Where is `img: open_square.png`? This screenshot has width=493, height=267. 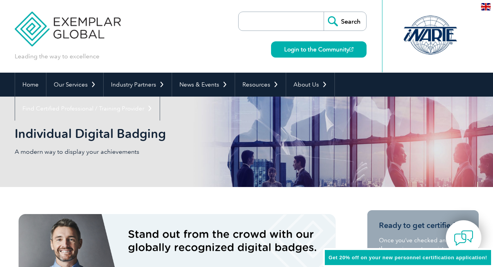 img: open_square.png is located at coordinates (351, 49).